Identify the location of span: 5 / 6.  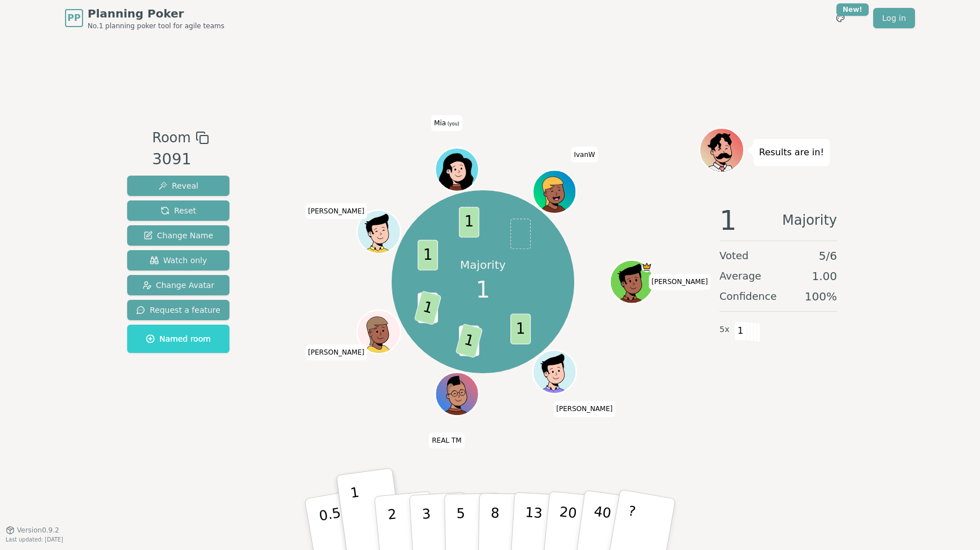
(828, 256).